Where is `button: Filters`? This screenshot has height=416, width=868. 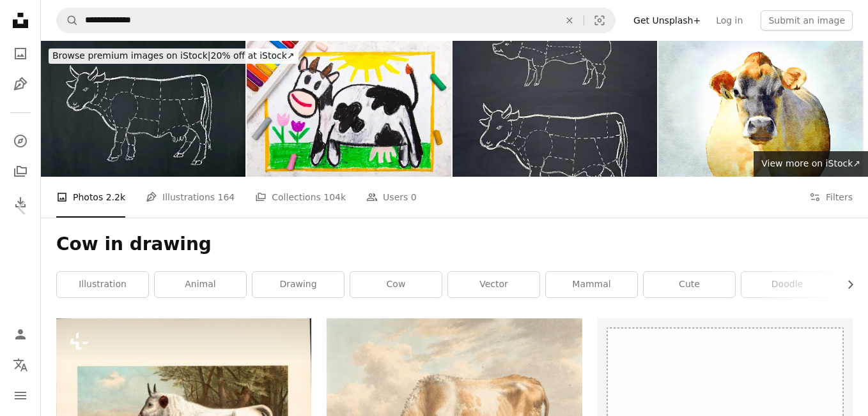 button: Filters is located at coordinates (831, 197).